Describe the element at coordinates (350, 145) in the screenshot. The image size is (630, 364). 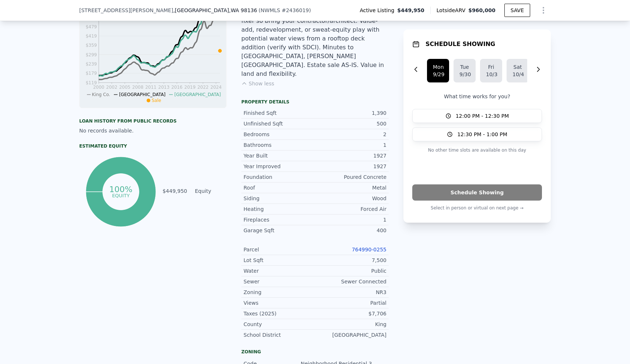
I see `div: 1` at that location.